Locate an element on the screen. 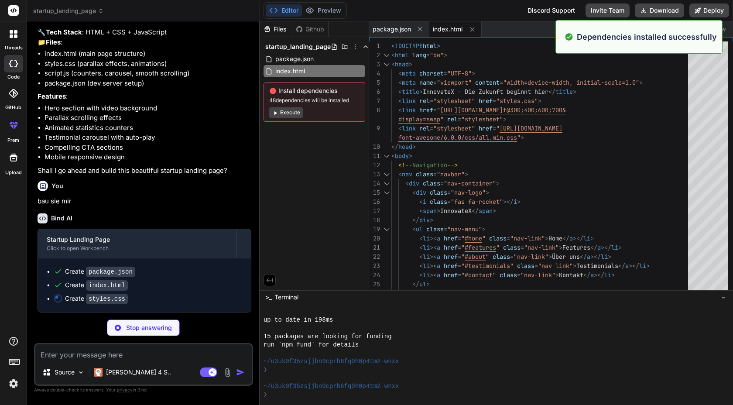  img: settings is located at coordinates (14, 383).